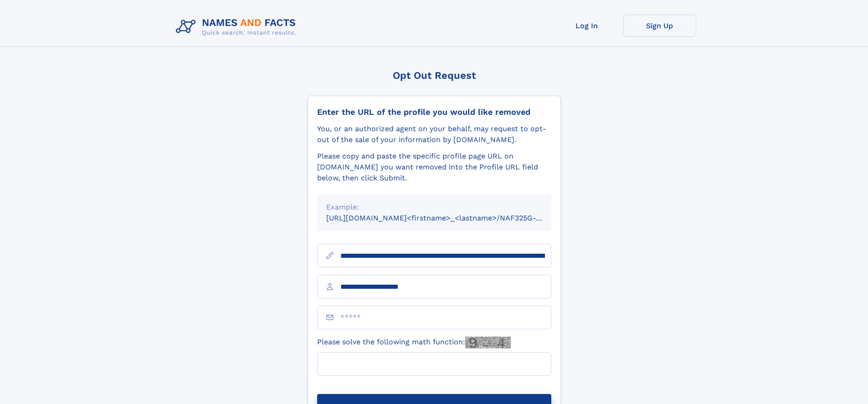  I want to click on div: Enter the URL of the profile you would like removed, so click(434, 112).